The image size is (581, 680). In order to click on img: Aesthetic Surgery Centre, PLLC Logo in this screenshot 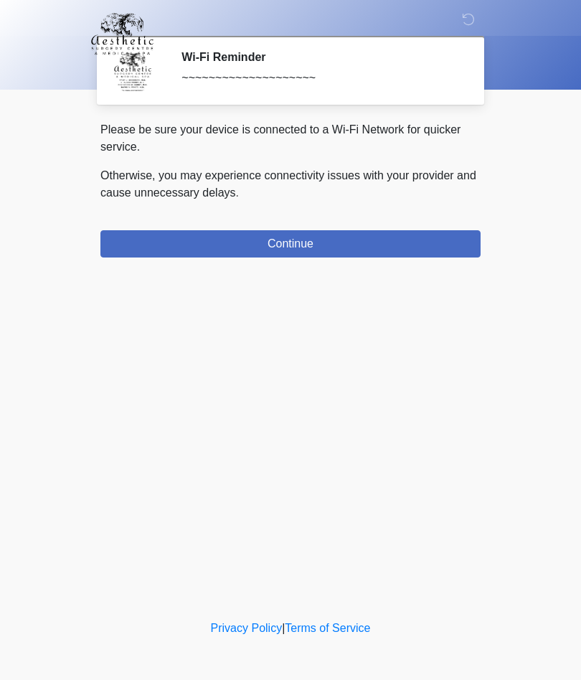, I will do `click(122, 34)`.